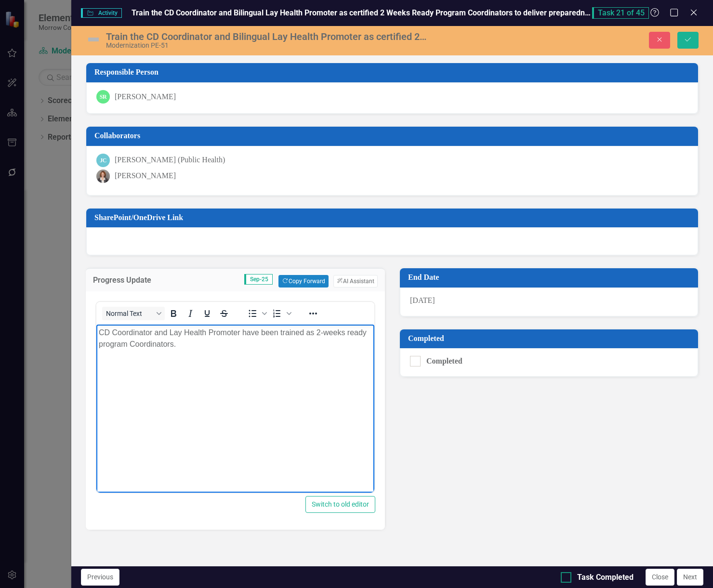 The height and width of the screenshot is (588, 713). I want to click on h3: End Date, so click(551, 278).